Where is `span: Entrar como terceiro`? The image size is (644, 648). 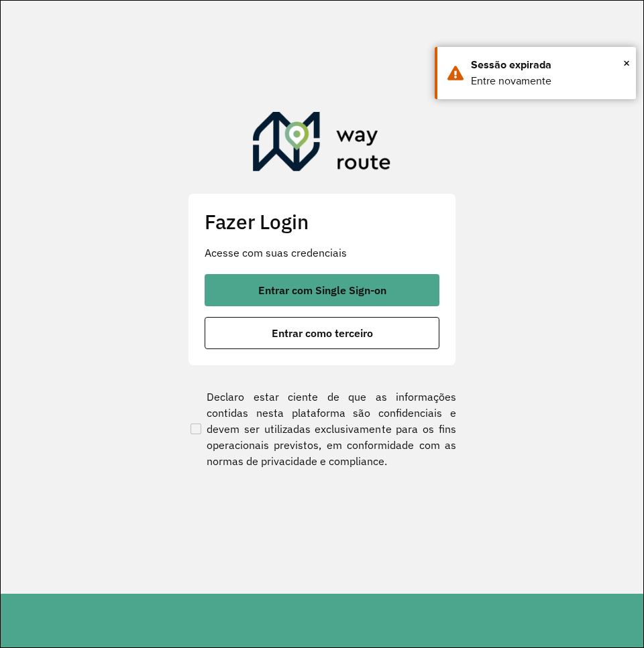 span: Entrar como terceiro is located at coordinates (322, 333).